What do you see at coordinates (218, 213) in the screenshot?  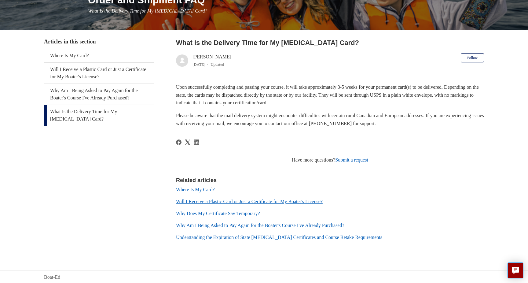 I see `a: Why Does My Certificate Say Temporary?` at bounding box center [218, 213].